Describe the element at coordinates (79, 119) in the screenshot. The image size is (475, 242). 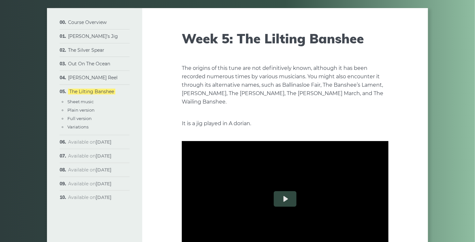
I see `a: Full version` at that location.